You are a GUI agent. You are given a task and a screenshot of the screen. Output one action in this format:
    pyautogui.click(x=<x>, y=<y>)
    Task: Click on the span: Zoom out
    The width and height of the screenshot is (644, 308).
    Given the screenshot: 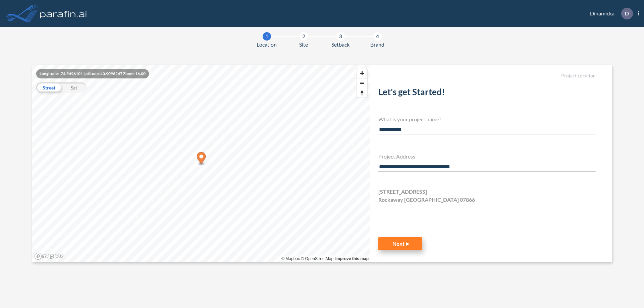 What is the action you would take?
    pyautogui.click(x=362, y=83)
    